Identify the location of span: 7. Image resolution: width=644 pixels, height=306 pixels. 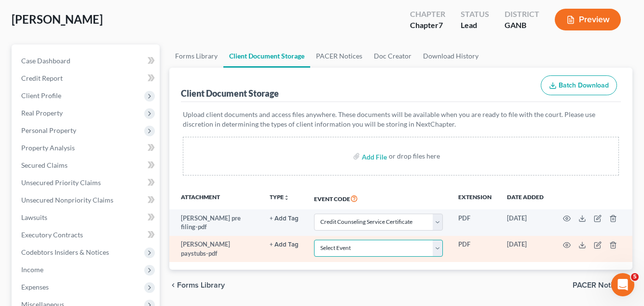
(440, 25).